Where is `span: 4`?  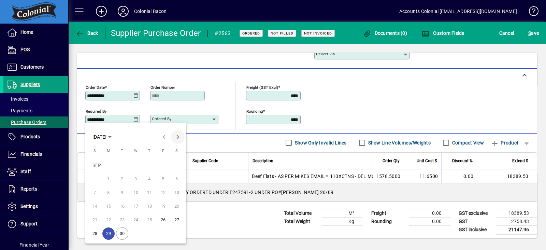 span: 4 is located at coordinates (150, 179).